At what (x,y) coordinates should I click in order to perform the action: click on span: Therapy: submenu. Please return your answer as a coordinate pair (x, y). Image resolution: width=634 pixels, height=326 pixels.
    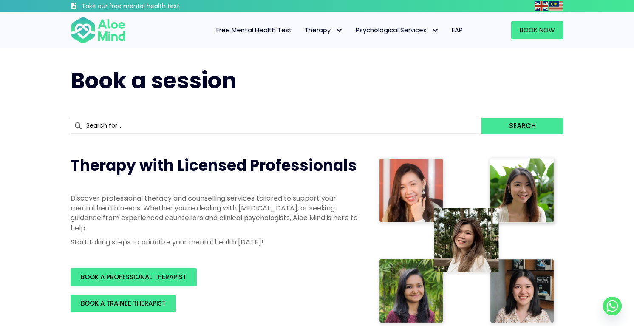
    Looking at the image, I should click on (339, 30).